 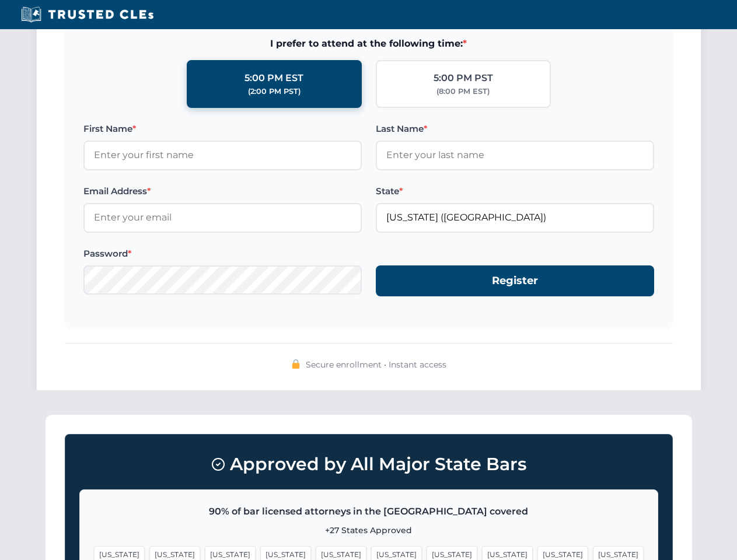 What do you see at coordinates (368, 530) in the screenshot?
I see `p: +27 States Approved` at bounding box center [368, 530].